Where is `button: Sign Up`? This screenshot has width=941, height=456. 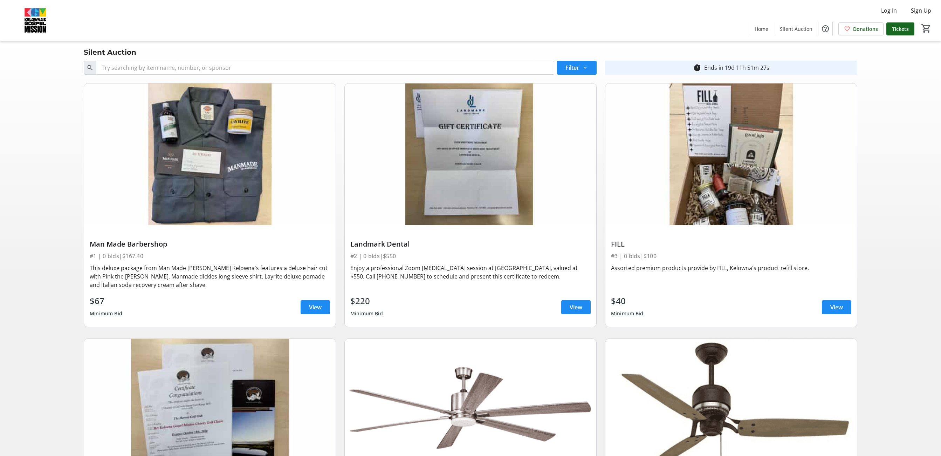 button: Sign Up is located at coordinates (921, 11).